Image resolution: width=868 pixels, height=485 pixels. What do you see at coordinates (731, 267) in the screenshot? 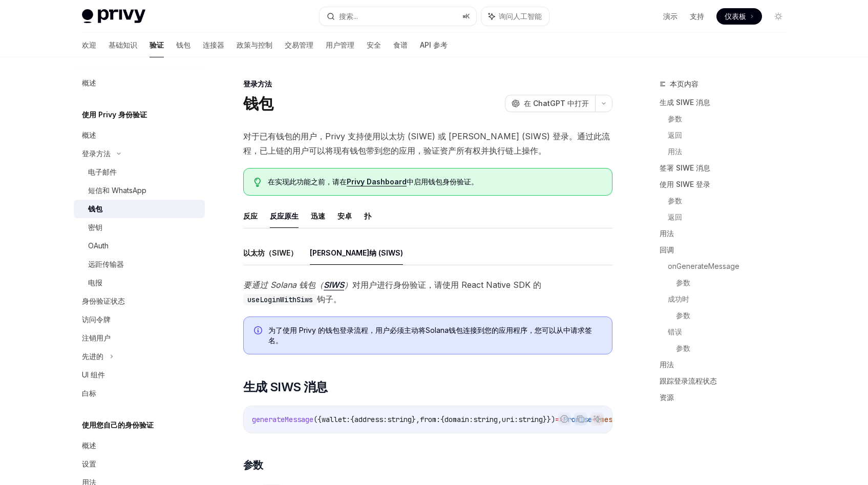
I see `a: onGenerateMessage` at bounding box center [731, 267].